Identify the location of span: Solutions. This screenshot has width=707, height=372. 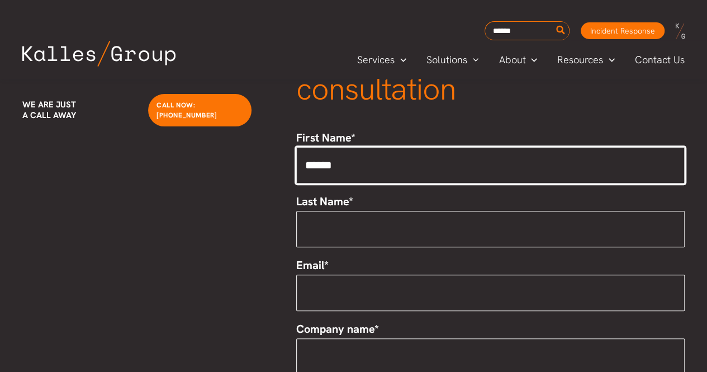
(447, 60).